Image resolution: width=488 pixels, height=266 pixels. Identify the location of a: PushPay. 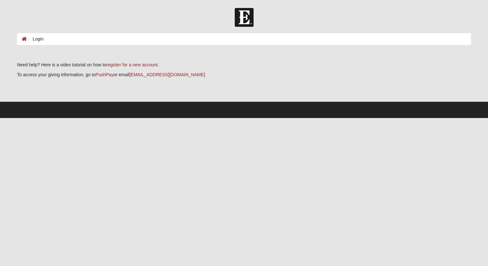
(104, 75).